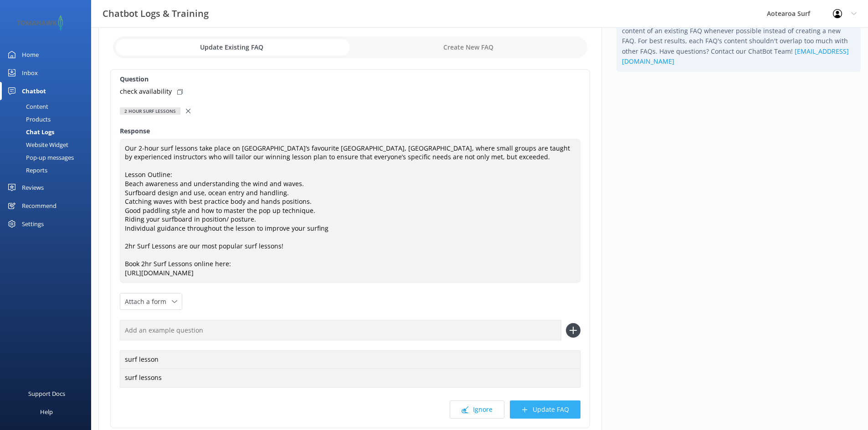 Image resolution: width=868 pixels, height=430 pixels. I want to click on a: Chat Logs, so click(49, 132).